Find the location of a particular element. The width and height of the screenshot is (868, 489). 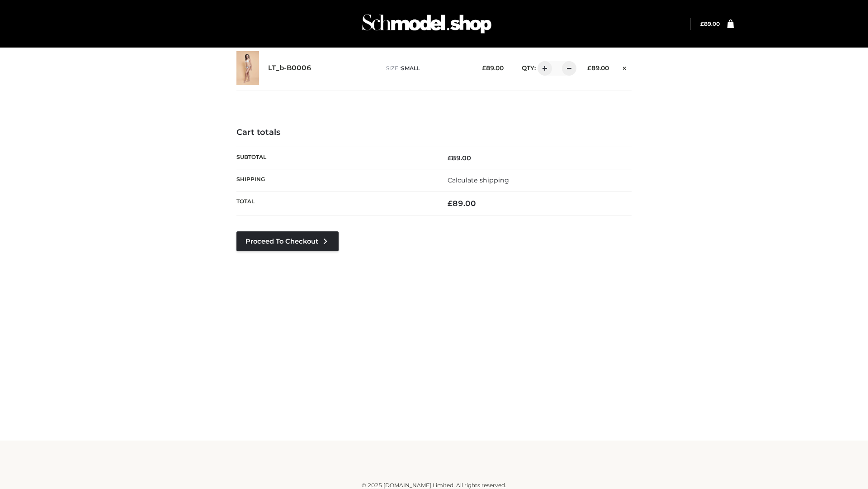

a: Proceed to Checkout is located at coordinates (288, 241).